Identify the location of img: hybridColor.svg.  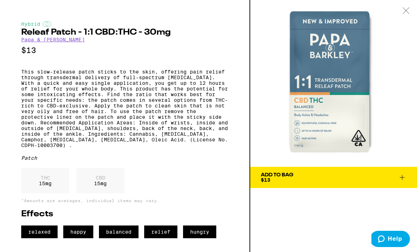
(47, 24).